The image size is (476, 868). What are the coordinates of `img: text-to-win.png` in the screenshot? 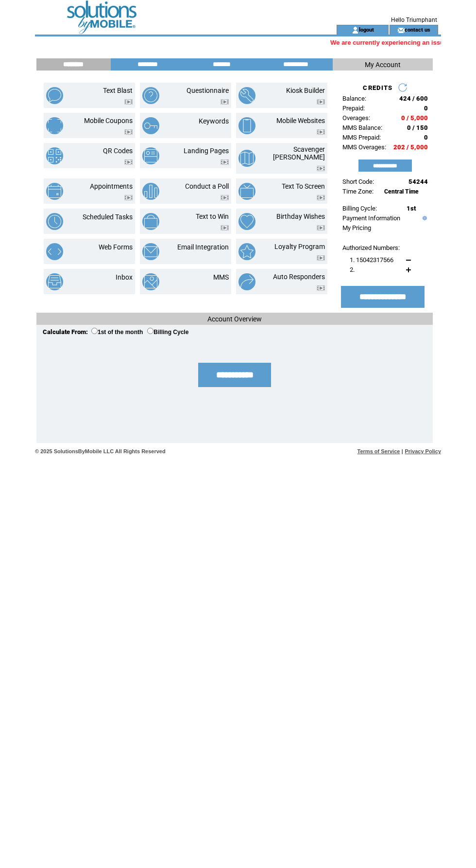 It's located at (151, 221).